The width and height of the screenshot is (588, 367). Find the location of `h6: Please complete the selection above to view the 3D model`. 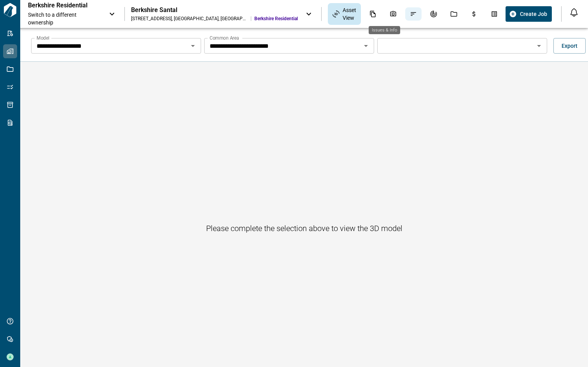

h6: Please complete the selection above to view the 3D model is located at coordinates (304, 228).